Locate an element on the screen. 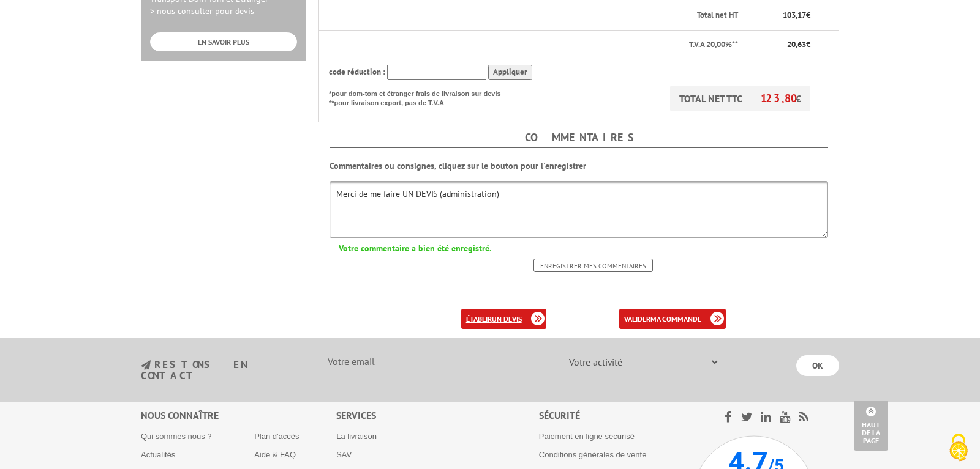 This screenshot has width=980, height=469. div: Sécurité is located at coordinates (615, 415).